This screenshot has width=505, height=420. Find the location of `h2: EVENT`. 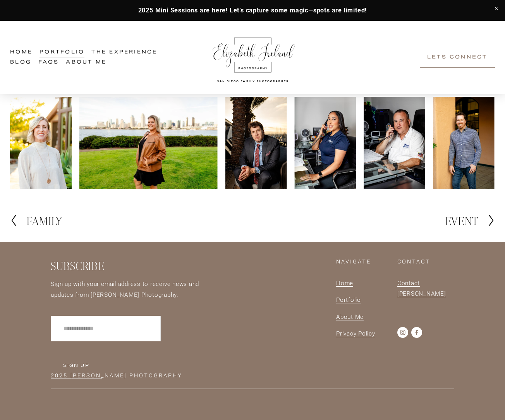

h2: EVENT is located at coordinates (462, 220).